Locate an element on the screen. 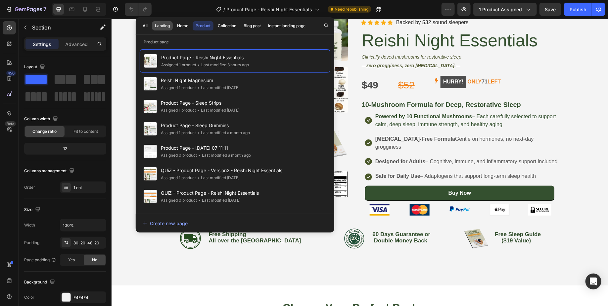  img: gempages_562776322053505958-c8a34d8f-8167-4002-adfe-087fadb04af2.webp is located at coordinates (243, 220).